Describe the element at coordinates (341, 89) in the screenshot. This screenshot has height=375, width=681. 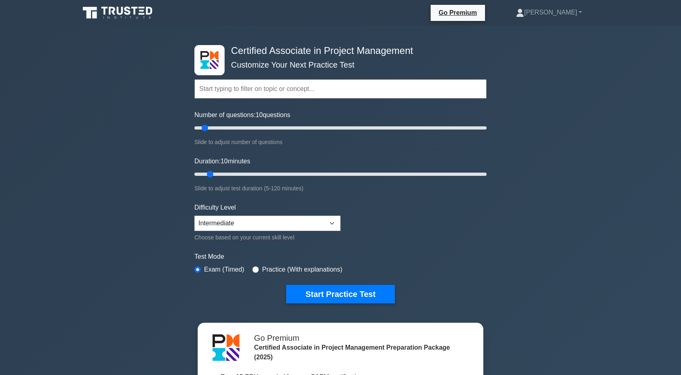
I see `input: Start typing to filter on topic or concept...` at that location.